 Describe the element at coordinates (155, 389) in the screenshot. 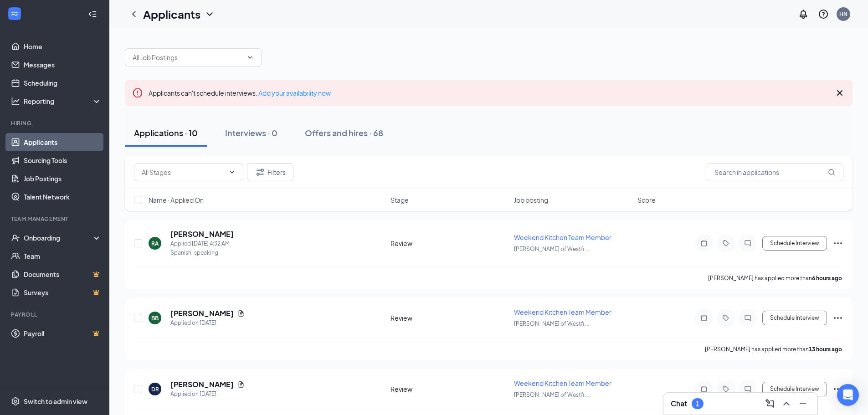

I see `div: DR` at that location.